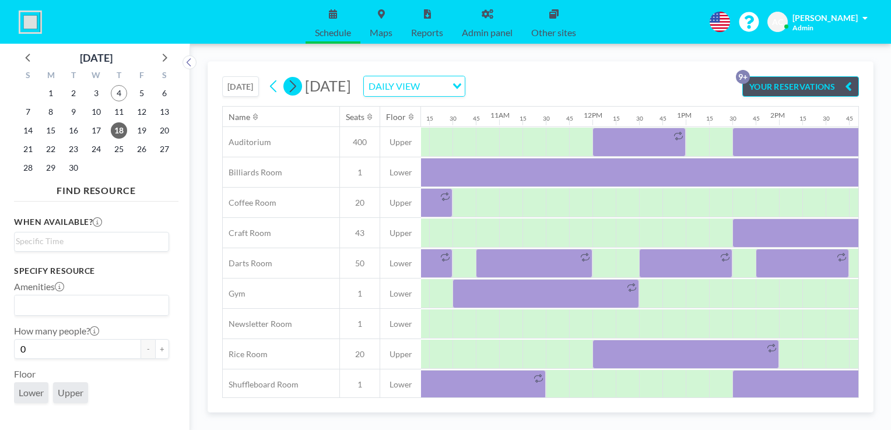 The width and height of the screenshot is (891, 430). Describe the element at coordinates (96, 112) in the screenshot. I see `span: Wednesday, September 10, 2025` at that location.